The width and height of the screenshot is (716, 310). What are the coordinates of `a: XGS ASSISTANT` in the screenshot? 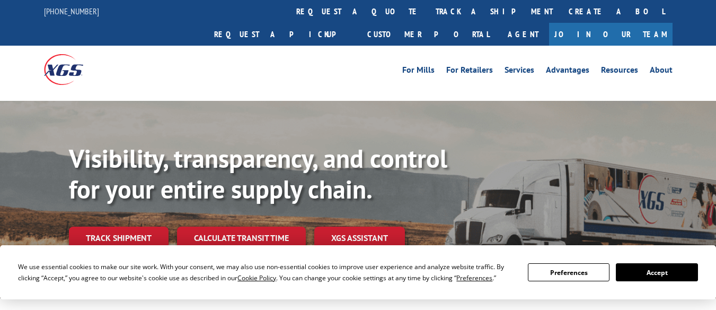 It's located at (359, 237).